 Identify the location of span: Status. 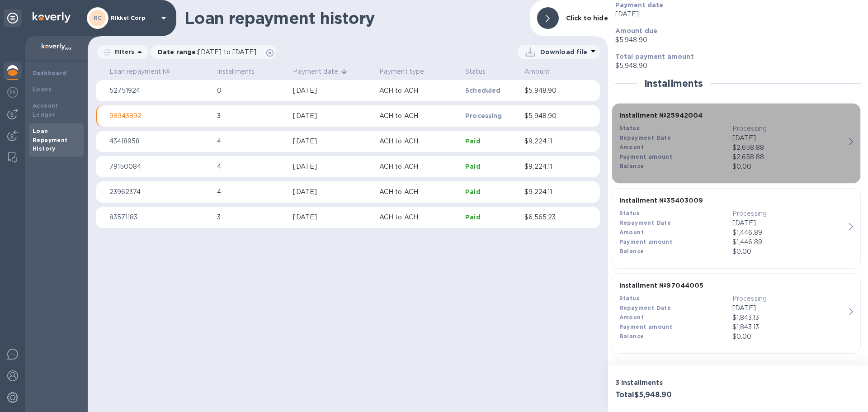
(481, 71).